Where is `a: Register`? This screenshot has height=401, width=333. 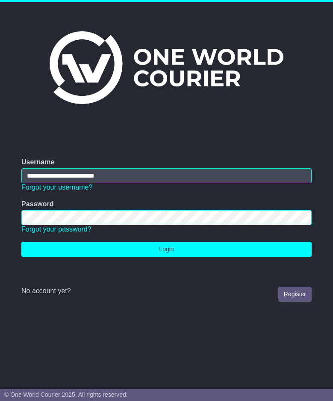
a: Register is located at coordinates (295, 294).